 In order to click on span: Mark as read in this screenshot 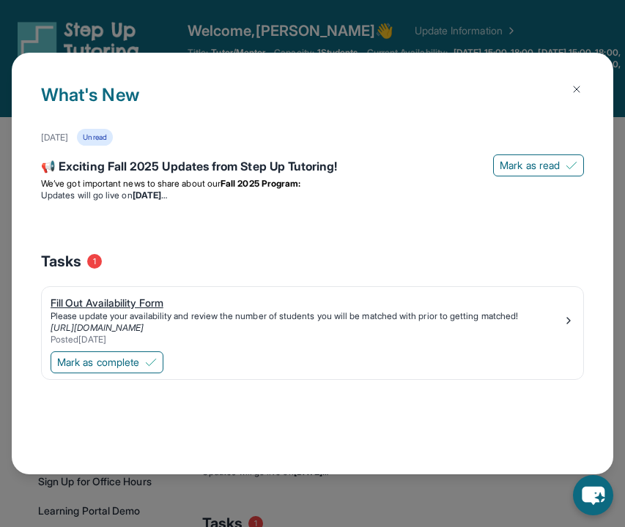, I will do `click(529, 165)`.